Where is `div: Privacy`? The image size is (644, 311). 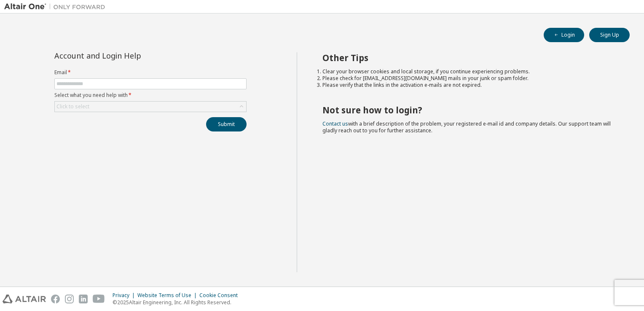 div: Privacy is located at coordinates (125, 295).